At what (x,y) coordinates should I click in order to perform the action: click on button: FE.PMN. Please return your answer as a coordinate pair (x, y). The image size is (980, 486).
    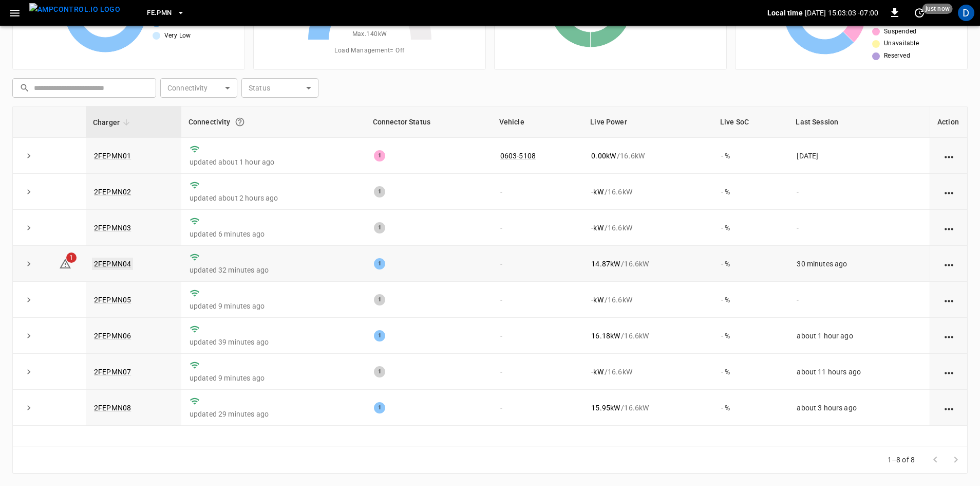
    Looking at the image, I should click on (166, 13).